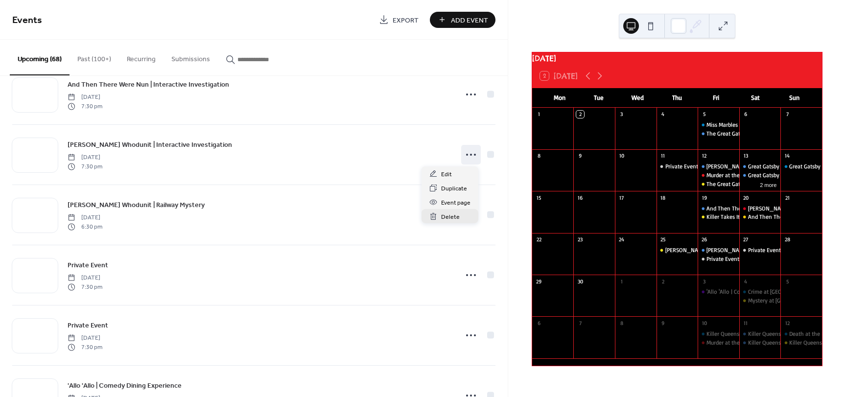 This screenshot has height=397, width=846. I want to click on div: 19, so click(704, 197).